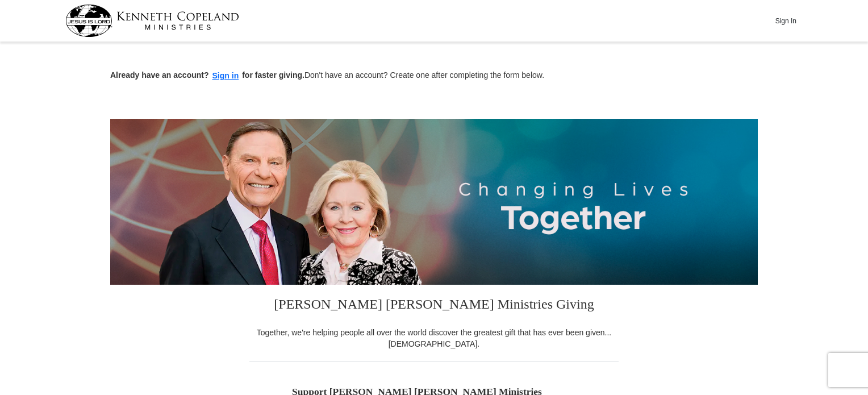 The height and width of the screenshot is (395, 868). What do you see at coordinates (434, 338) in the screenshot?
I see `div: Together, we're helping people all over the world discover the greatest gift that has ever been g...` at bounding box center [434, 338].